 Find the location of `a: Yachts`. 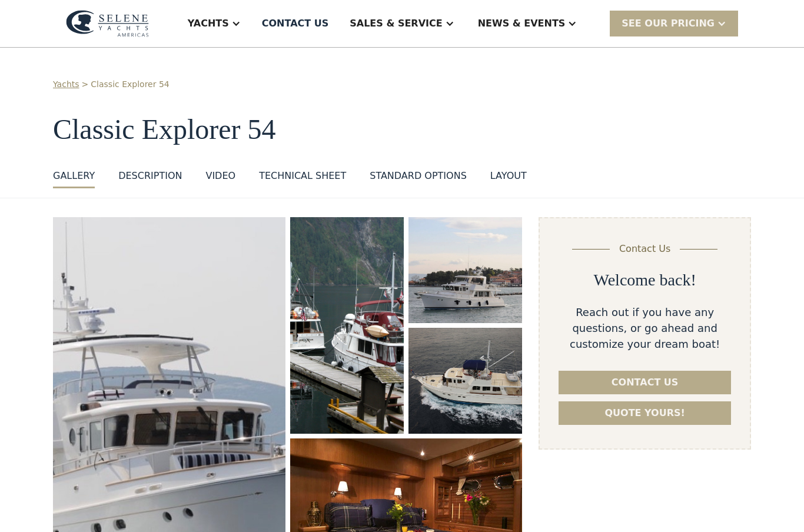

a: Yachts is located at coordinates (66, 84).